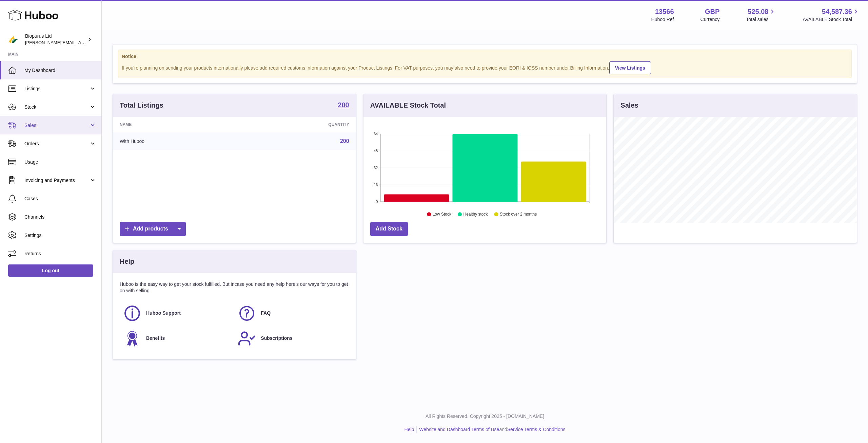 This screenshot has width=868, height=443. What do you see at coordinates (61, 198) in the screenshot?
I see `span: Cases` at bounding box center [61, 198].